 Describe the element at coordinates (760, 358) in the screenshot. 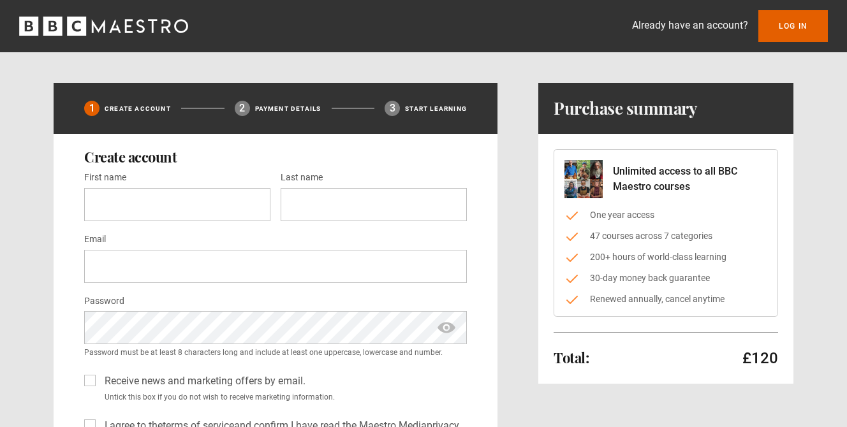

I see `p: £120` at that location.